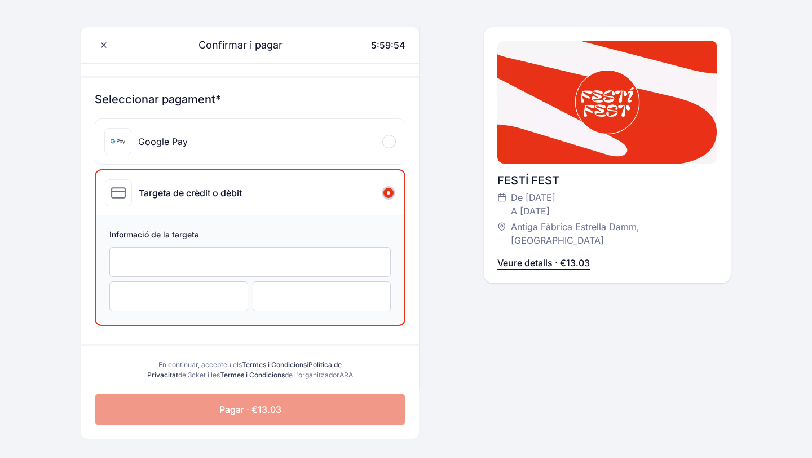  What do you see at coordinates (607, 180) in the screenshot?
I see `div: FESTÍ FEST` at bounding box center [607, 180].